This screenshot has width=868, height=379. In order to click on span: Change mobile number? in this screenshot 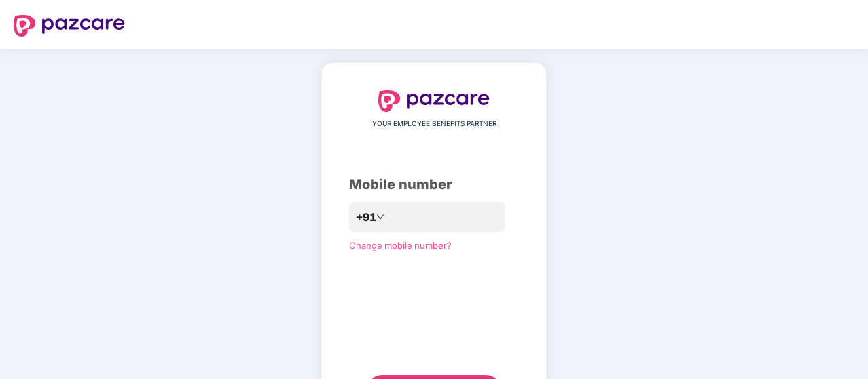, I will do `click(400, 245)`.